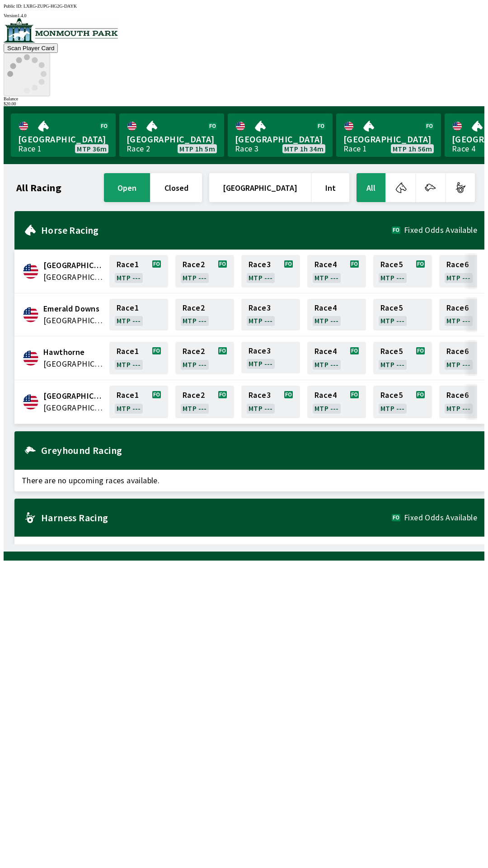  Describe the element at coordinates (138, 148) in the screenshot. I see `div: Race 2` at that location.